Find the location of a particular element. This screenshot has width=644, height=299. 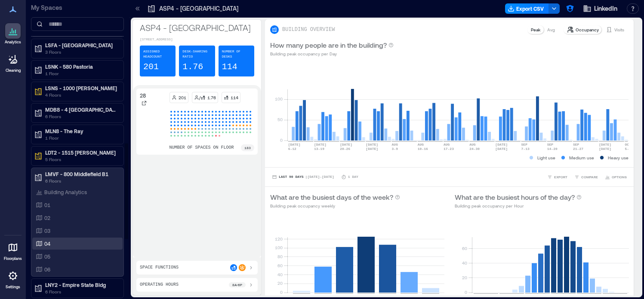

text: 4am is located at coordinates (502, 296).